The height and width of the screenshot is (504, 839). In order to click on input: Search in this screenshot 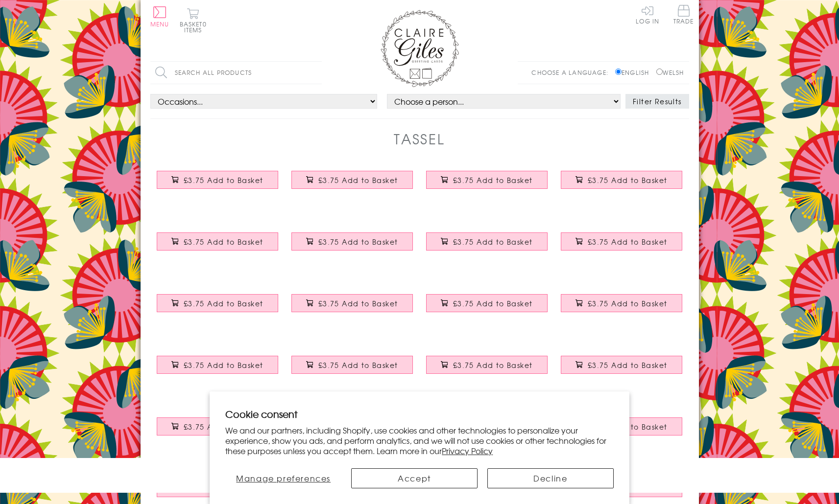, I will do `click(317, 72)`.